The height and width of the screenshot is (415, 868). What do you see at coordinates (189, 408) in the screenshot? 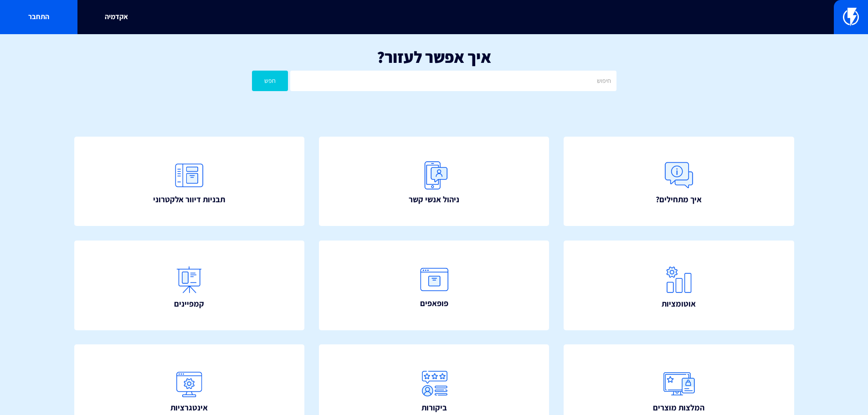
I see `span: אינטגרציות` at bounding box center [189, 408].